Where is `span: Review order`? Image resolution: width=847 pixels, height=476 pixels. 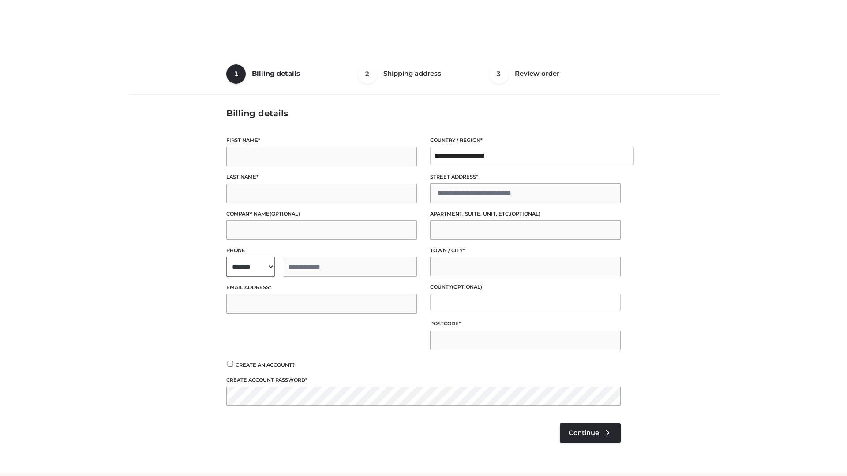
span: Review order is located at coordinates (537, 73).